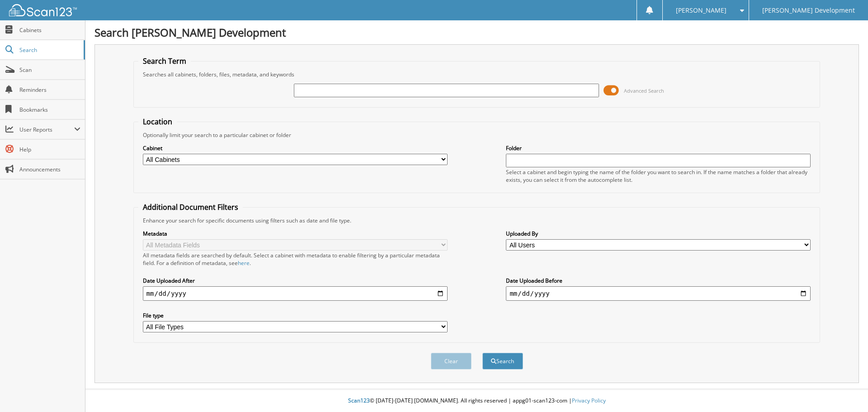 The width and height of the screenshot is (868, 412). What do you see at coordinates (295, 147) in the screenshot?
I see `label: Cabinet` at bounding box center [295, 147].